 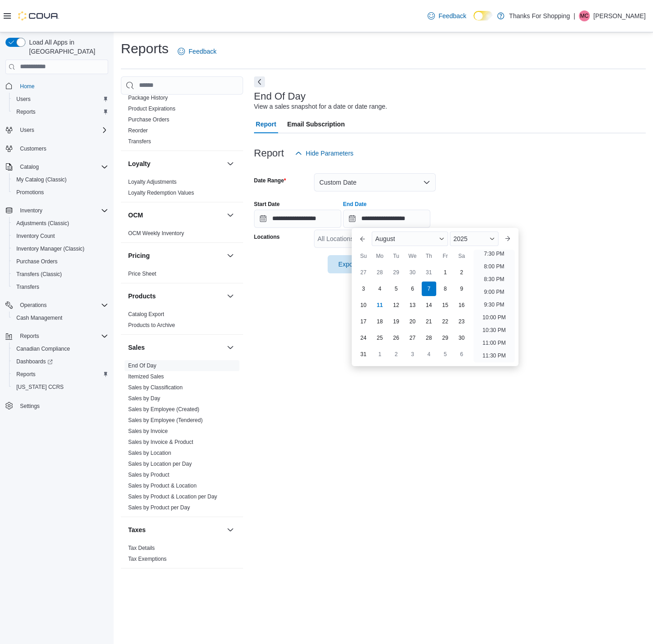 What do you see at coordinates (396, 305) in the screenshot?
I see `div: day-12` at bounding box center [396, 305].